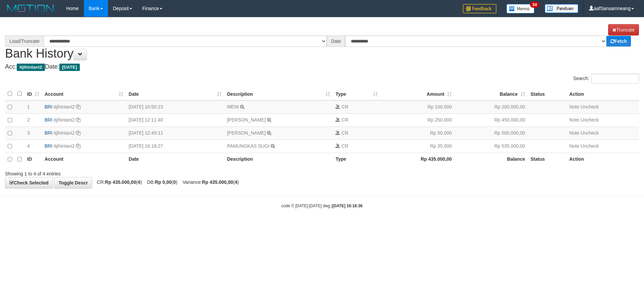  What do you see at coordinates (417, 108) in the screenshot?
I see `td: Rp 100.000` at bounding box center [417, 108].